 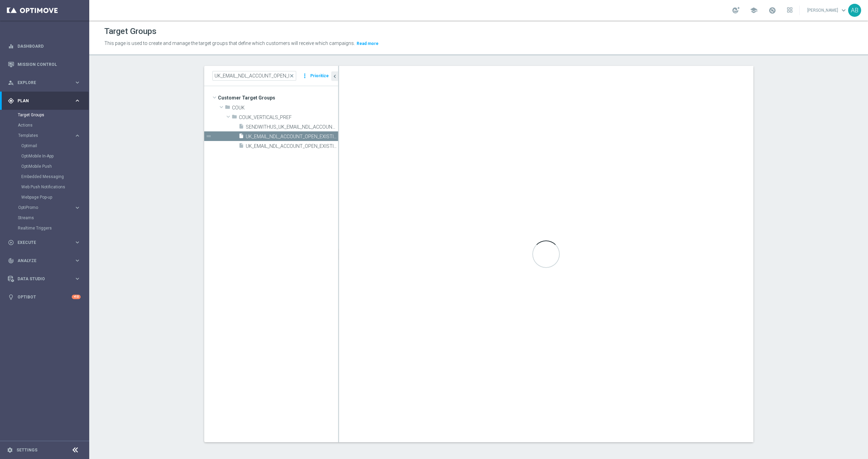 I want to click on div: Mission Control, so click(x=44, y=64).